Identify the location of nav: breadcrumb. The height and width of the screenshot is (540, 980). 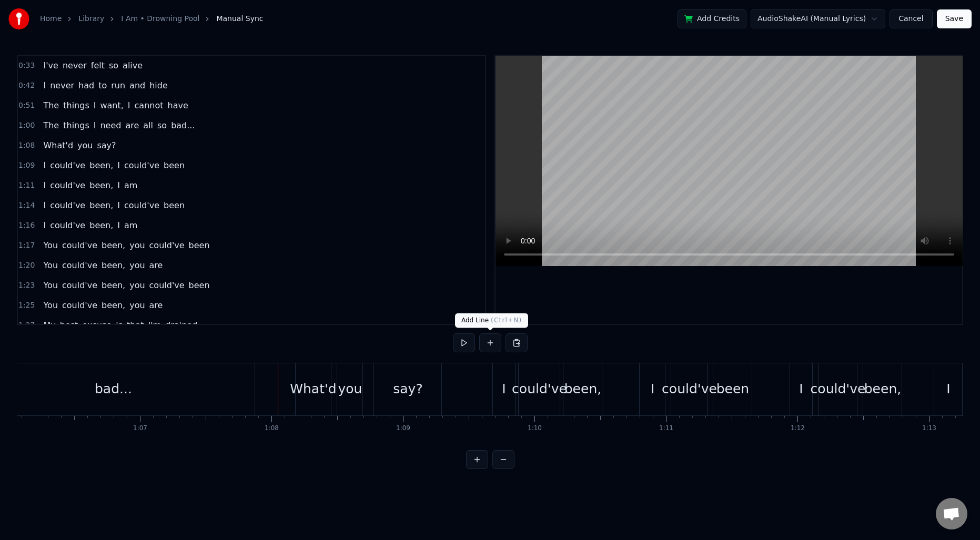
(151, 19).